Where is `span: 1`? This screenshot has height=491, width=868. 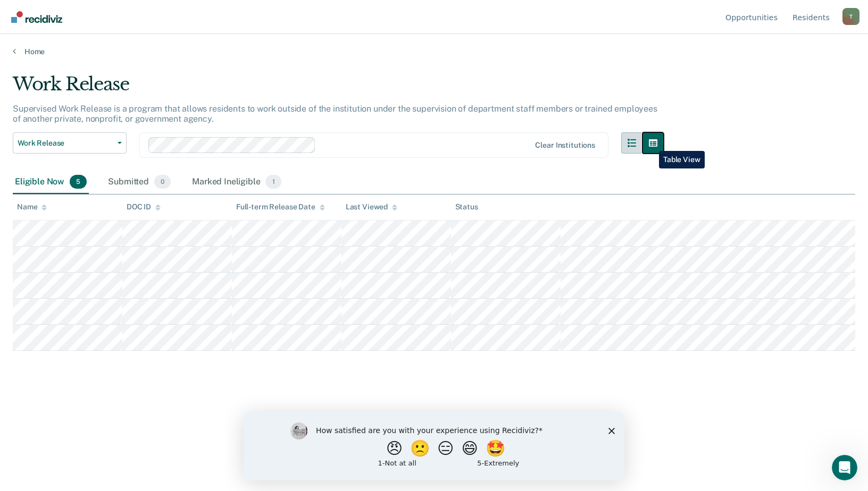
span: 1 is located at coordinates (273, 182).